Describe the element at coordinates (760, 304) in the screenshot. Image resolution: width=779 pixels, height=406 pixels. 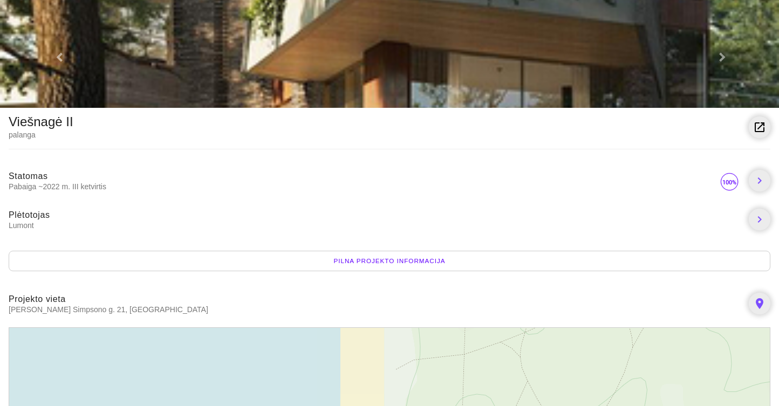
I see `a: place` at that location.